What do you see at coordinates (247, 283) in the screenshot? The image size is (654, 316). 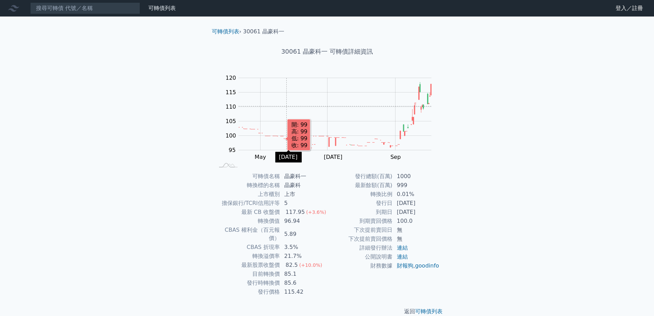 I see `td: 發行時轉換價` at bounding box center [247, 283].